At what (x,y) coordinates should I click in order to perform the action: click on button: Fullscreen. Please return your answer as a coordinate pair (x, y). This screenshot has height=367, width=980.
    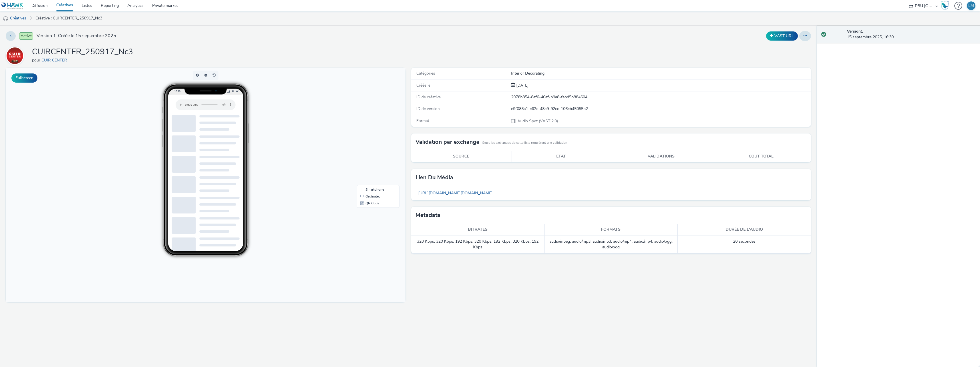
    Looking at the image, I should click on (25, 78).